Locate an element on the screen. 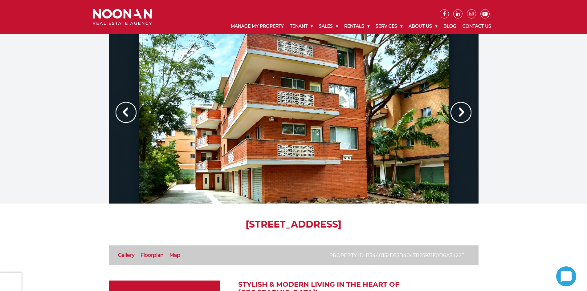 The height and width of the screenshot is (291, 587). a: Contact Us is located at coordinates (476, 26).